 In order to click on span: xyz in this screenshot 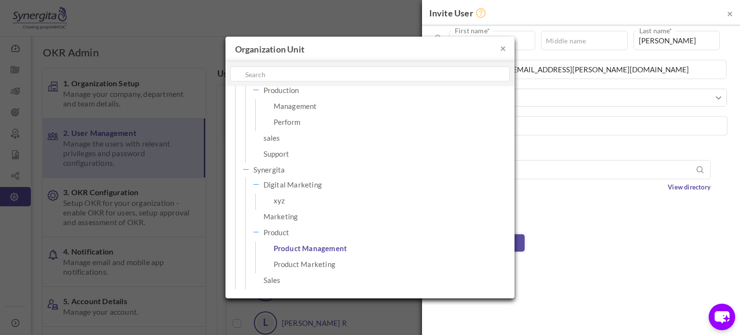, I will do `click(352, 200)`.